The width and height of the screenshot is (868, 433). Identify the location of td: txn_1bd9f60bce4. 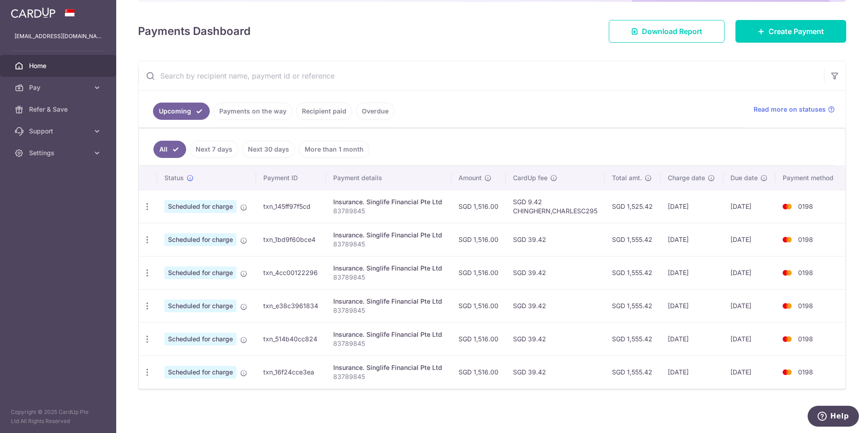
(291, 240).